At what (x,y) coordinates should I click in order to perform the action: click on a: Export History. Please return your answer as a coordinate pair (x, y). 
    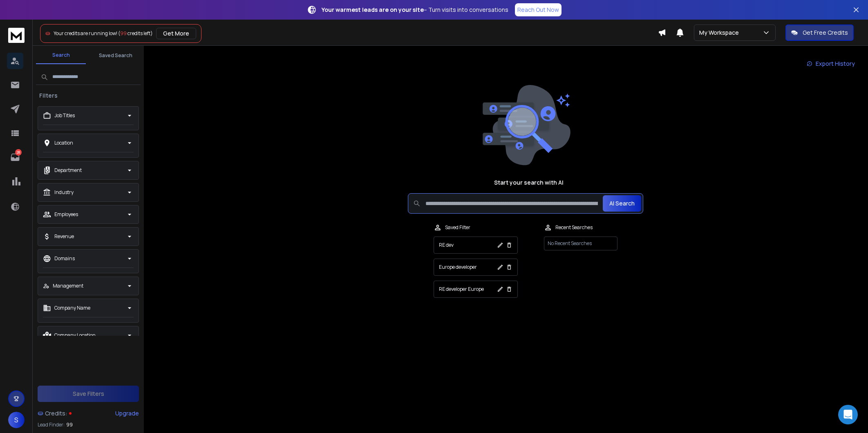
    Looking at the image, I should click on (831, 64).